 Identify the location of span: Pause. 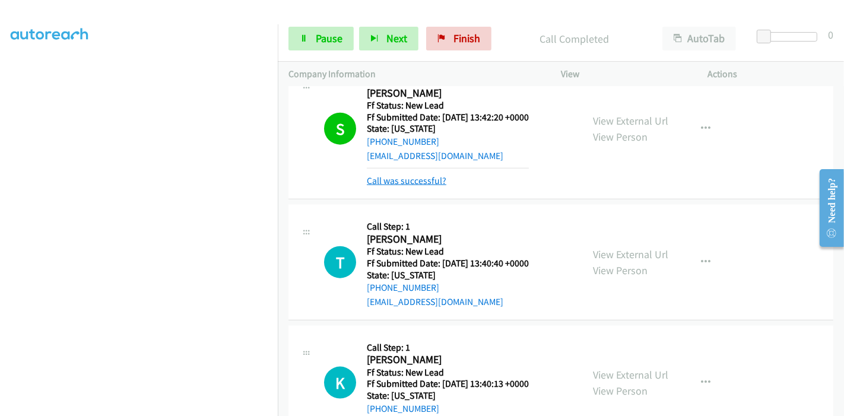
(329, 38).